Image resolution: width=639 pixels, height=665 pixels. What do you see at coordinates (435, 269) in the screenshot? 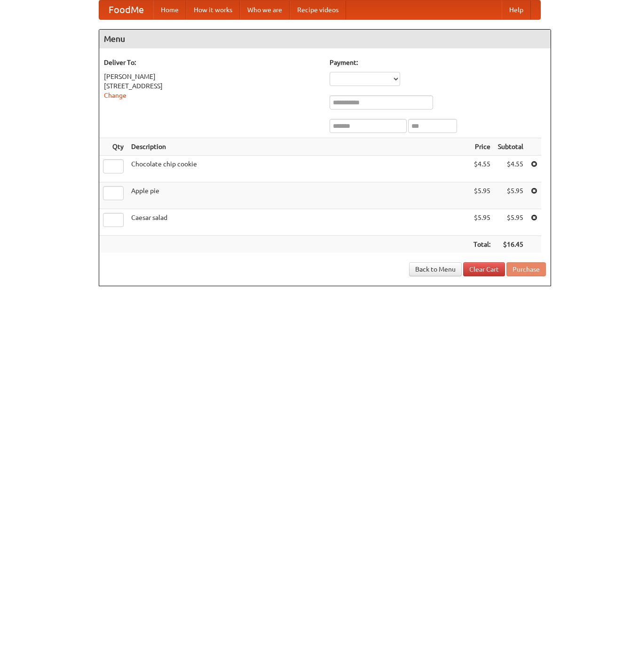
I see `a: Back to Menu` at bounding box center [435, 269].